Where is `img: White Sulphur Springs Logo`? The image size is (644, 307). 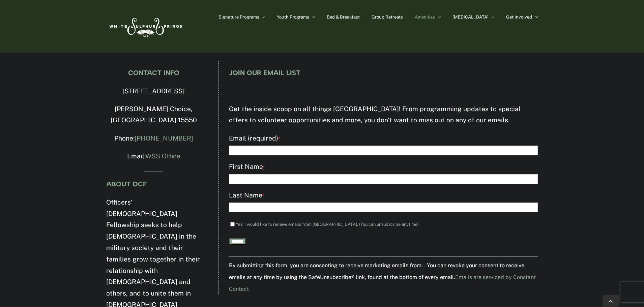 img: White Sulphur Springs Logo is located at coordinates (145, 26).